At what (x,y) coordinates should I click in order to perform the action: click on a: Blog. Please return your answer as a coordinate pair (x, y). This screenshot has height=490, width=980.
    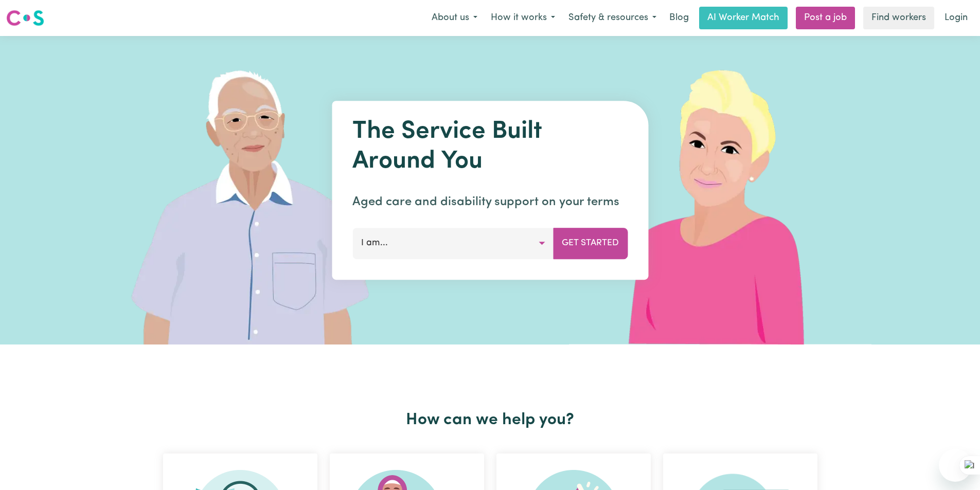
    Looking at the image, I should click on (679, 18).